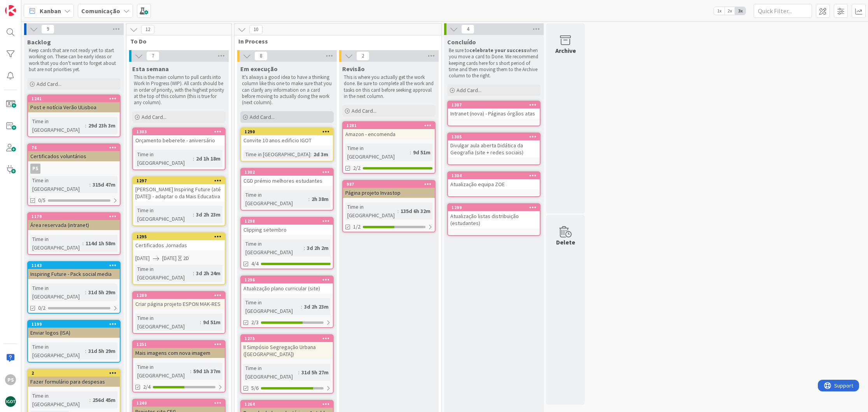 The width and height of the screenshot is (868, 412). What do you see at coordinates (256, 29) in the screenshot?
I see `span: 10` at bounding box center [256, 29].